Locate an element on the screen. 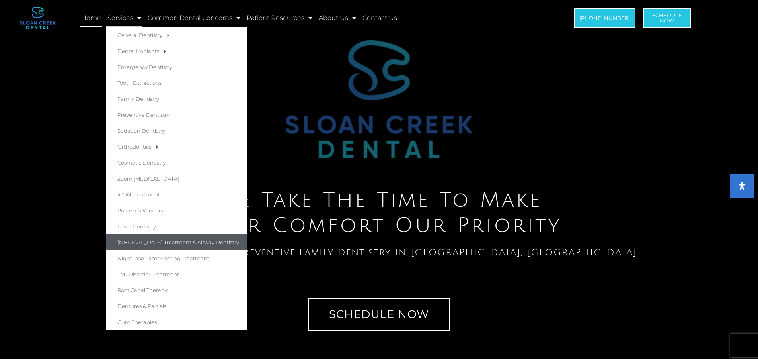  a: About Us is located at coordinates (338, 18).